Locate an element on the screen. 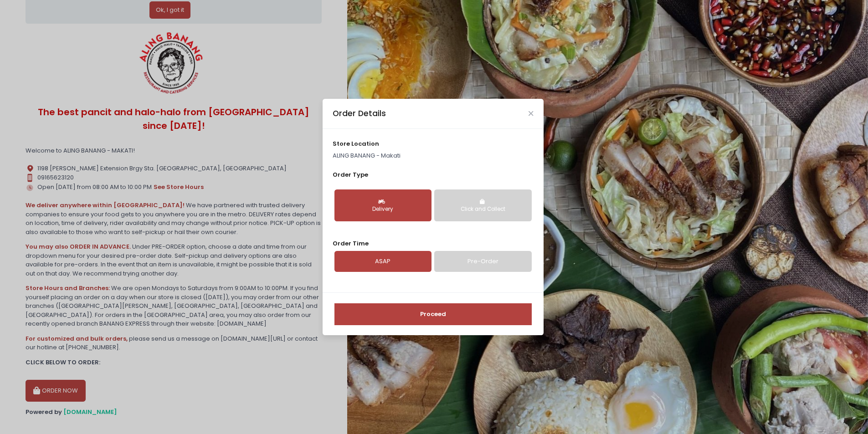 The height and width of the screenshot is (434, 868). div: Delivery is located at coordinates (383, 210).